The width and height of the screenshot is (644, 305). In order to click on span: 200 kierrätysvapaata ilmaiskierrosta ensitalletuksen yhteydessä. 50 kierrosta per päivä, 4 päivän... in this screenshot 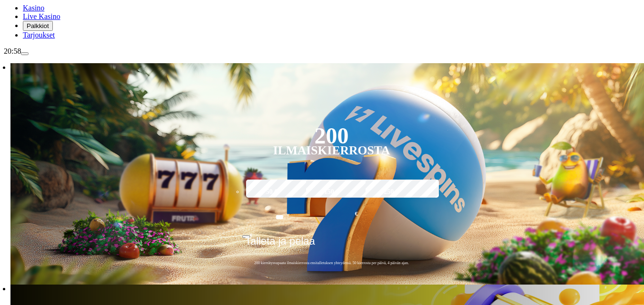, I will do `click(331, 263)`.